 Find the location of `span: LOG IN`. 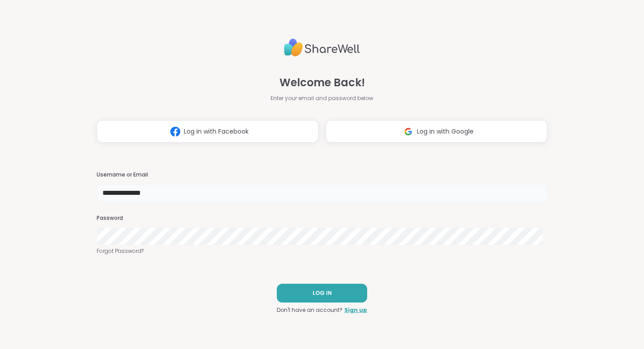

span: LOG IN is located at coordinates (322, 293).